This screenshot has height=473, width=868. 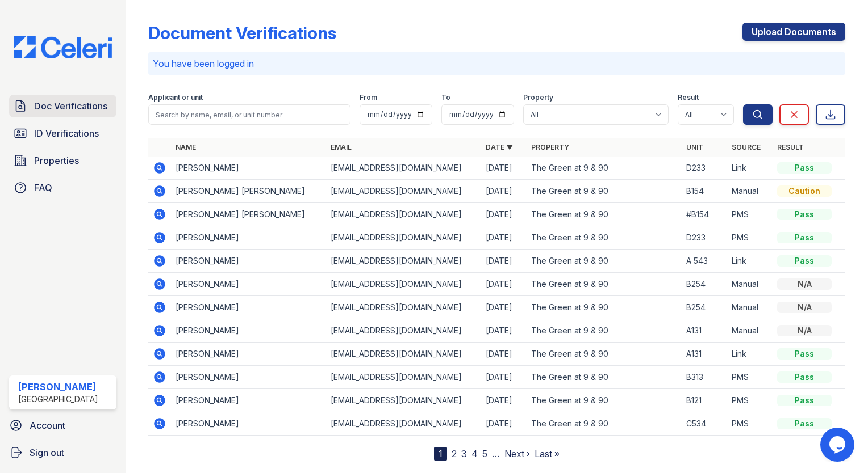 What do you see at coordinates (63, 161) in the screenshot?
I see `a: Properties` at bounding box center [63, 161].